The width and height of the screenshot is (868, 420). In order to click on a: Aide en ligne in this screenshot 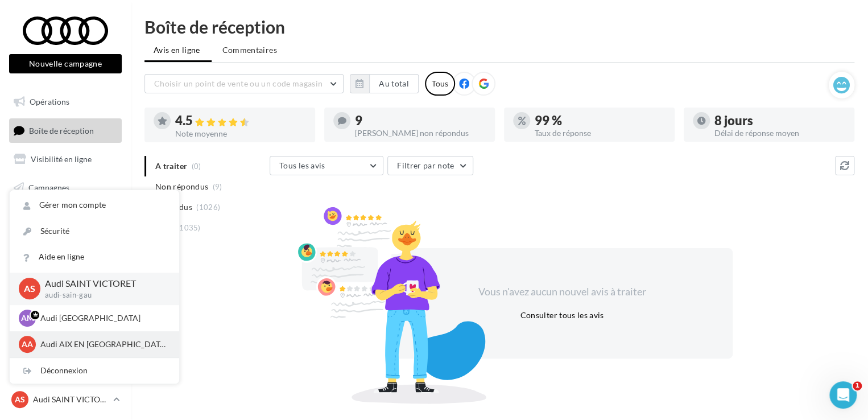, I will do `click(94, 257)`.